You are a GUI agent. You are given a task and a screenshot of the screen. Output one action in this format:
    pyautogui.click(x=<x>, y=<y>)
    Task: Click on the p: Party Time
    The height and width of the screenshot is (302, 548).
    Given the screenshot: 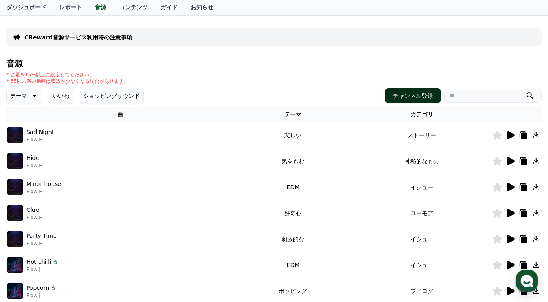 What is the action you would take?
    pyautogui.click(x=41, y=236)
    